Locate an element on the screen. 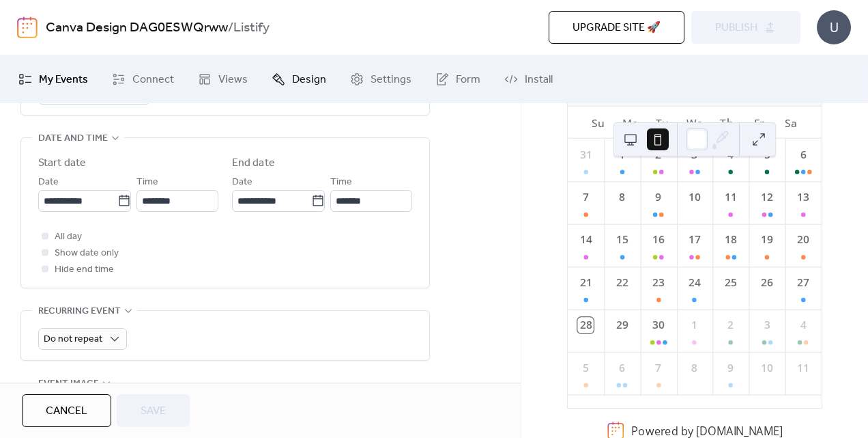 The height and width of the screenshot is (438, 868). a: Connect is located at coordinates (142, 79).